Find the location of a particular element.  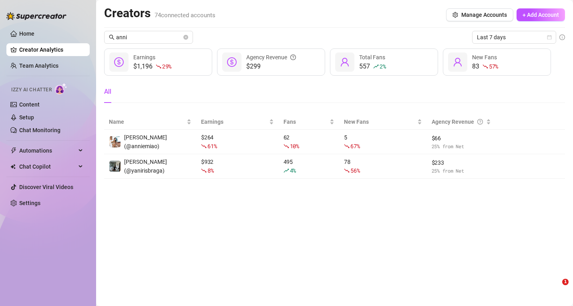

div: $1,196 is located at coordinates (152, 66).